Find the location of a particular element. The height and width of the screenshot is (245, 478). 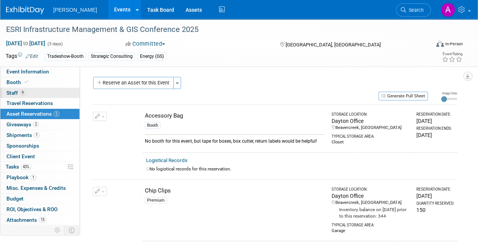

div: Reservation Ends: is located at coordinates (435, 128).